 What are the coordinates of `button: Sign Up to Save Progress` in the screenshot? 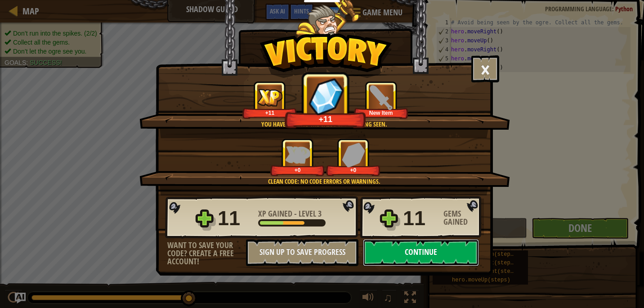 It's located at (302, 253).